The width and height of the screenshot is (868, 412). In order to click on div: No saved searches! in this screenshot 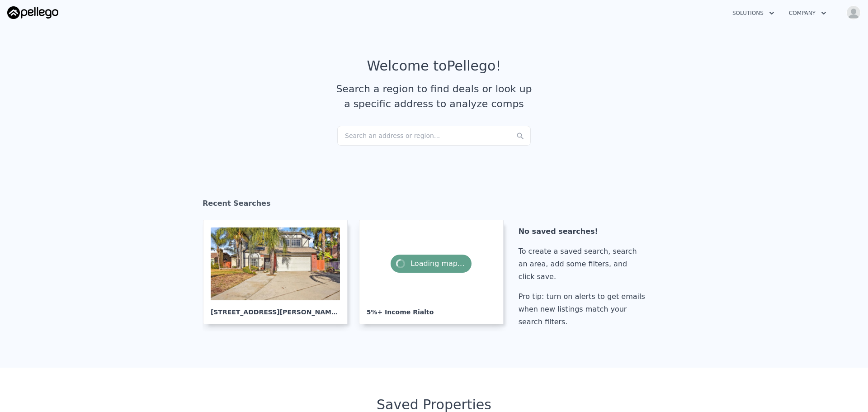, I will do `click(584, 232)`.